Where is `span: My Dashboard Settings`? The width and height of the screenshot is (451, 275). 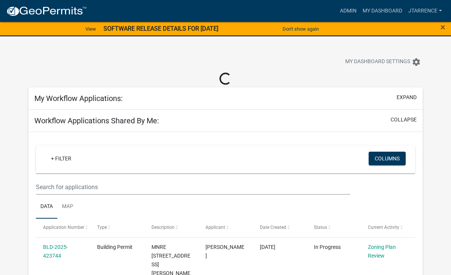 span: My Dashboard Settings is located at coordinates (378, 62).